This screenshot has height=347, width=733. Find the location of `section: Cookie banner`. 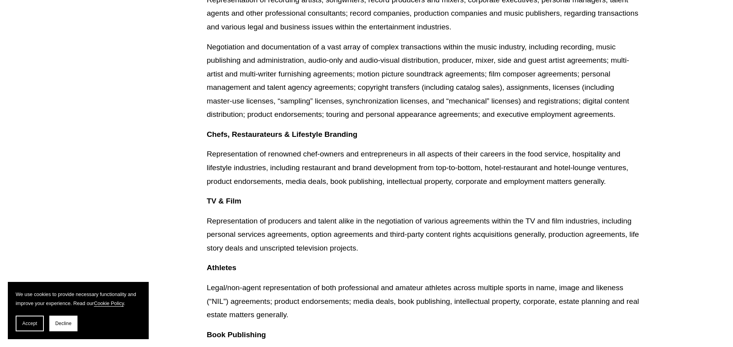

section: Cookie banner is located at coordinates (78, 310).